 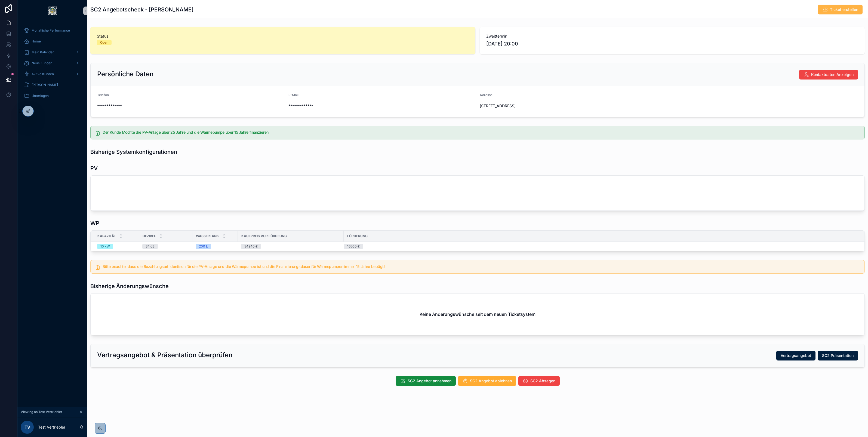 I want to click on h1: PV, so click(x=94, y=168).